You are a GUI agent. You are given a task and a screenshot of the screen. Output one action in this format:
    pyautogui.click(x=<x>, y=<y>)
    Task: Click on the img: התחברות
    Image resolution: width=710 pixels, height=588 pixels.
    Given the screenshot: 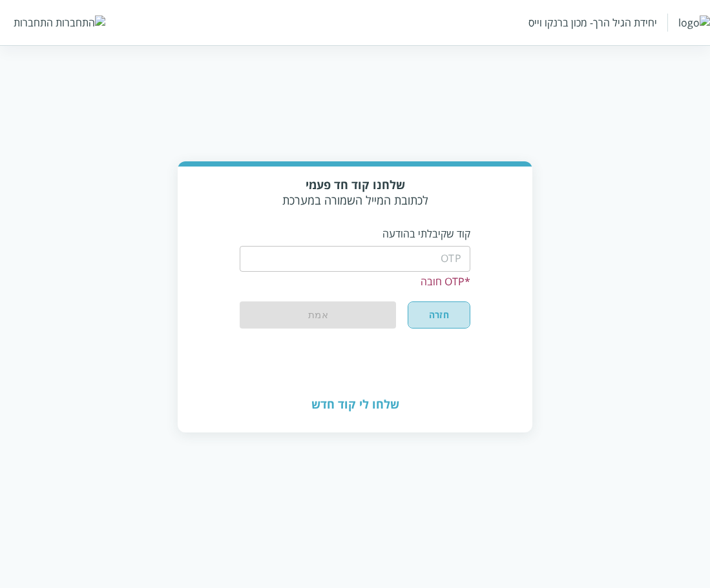 What is the action you would take?
    pyautogui.click(x=80, y=23)
    